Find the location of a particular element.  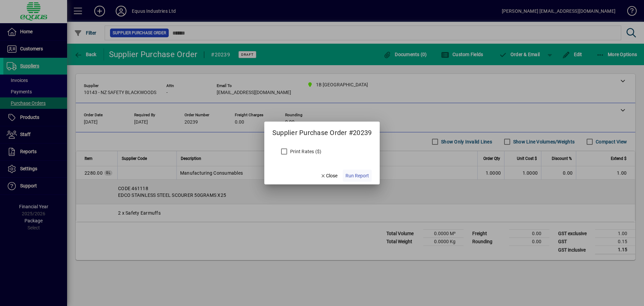

button: Run Report is located at coordinates (357, 175).